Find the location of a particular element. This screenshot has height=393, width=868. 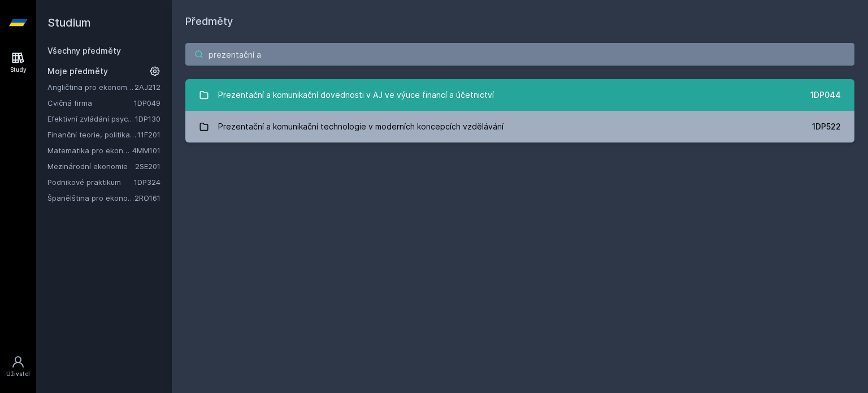

div: 1DP044 is located at coordinates (825, 95).